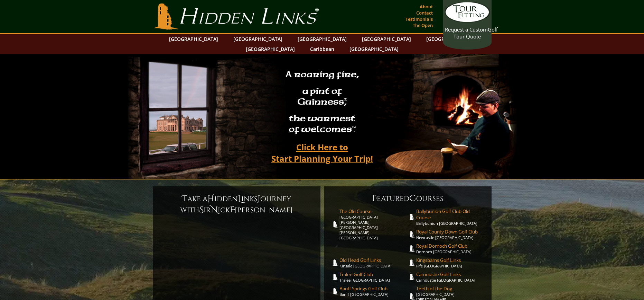  What do you see at coordinates (240, 199) in the screenshot?
I see `span: L` at bounding box center [240, 199].